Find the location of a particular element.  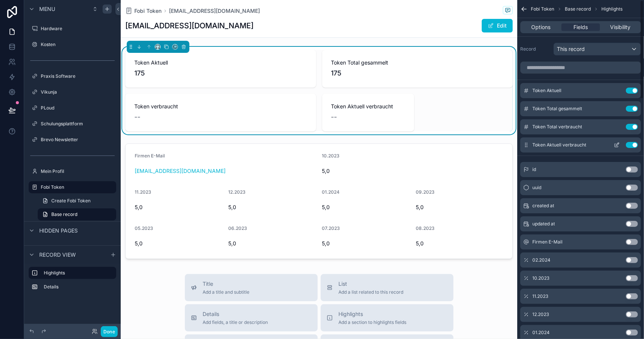

label: Highlights is located at coordinates (77, 273).